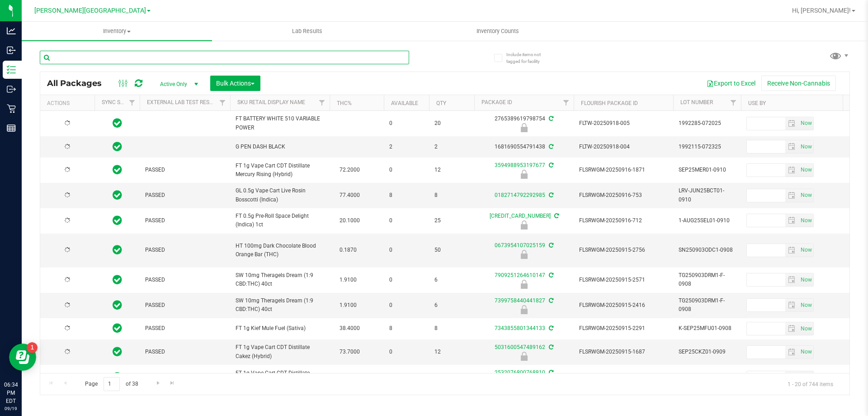 This screenshot has width=868, height=416. What do you see at coordinates (497, 31) in the screenshot?
I see `span: Inventory Counts` at bounding box center [497, 31].